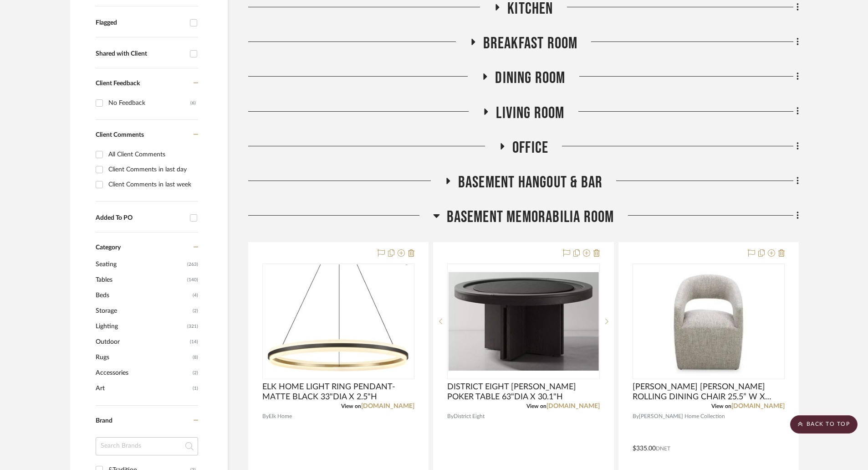  Describe the element at coordinates (338, 392) in the screenshot. I see `span: ELK HOME LIGHT RING PENDANT- MATTE BLACK 33"DIA X 2.5"H` at that location.